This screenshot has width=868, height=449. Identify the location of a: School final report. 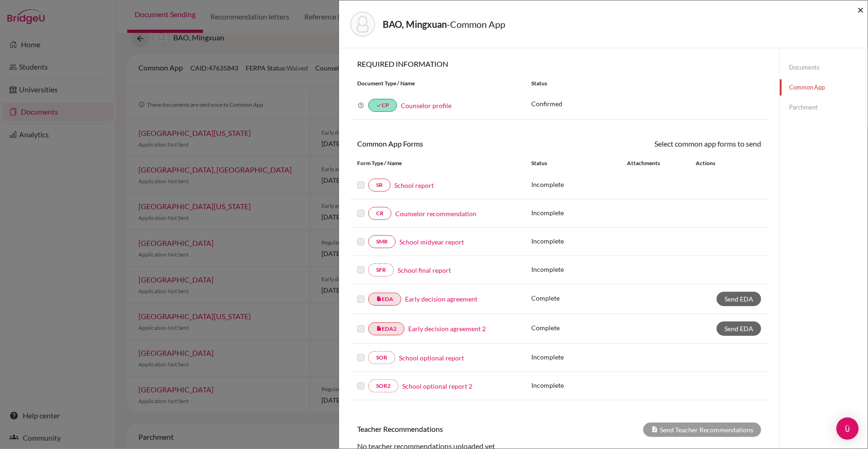
(424, 270).